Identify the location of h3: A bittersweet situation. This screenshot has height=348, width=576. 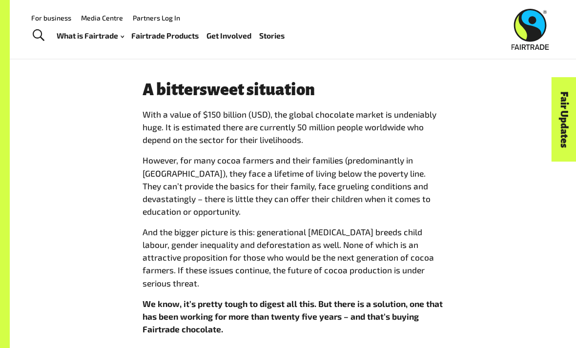
(293, 89).